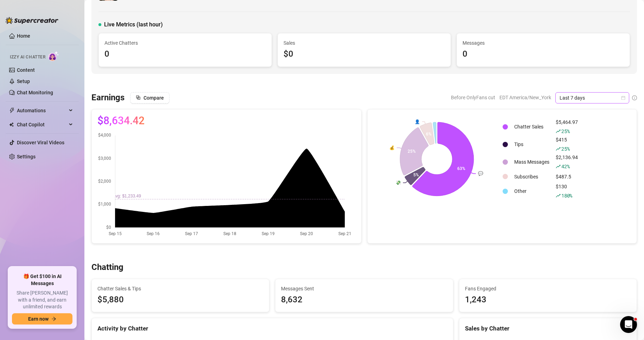 The image size is (644, 340). I want to click on a: Chat Monitoring, so click(35, 92).